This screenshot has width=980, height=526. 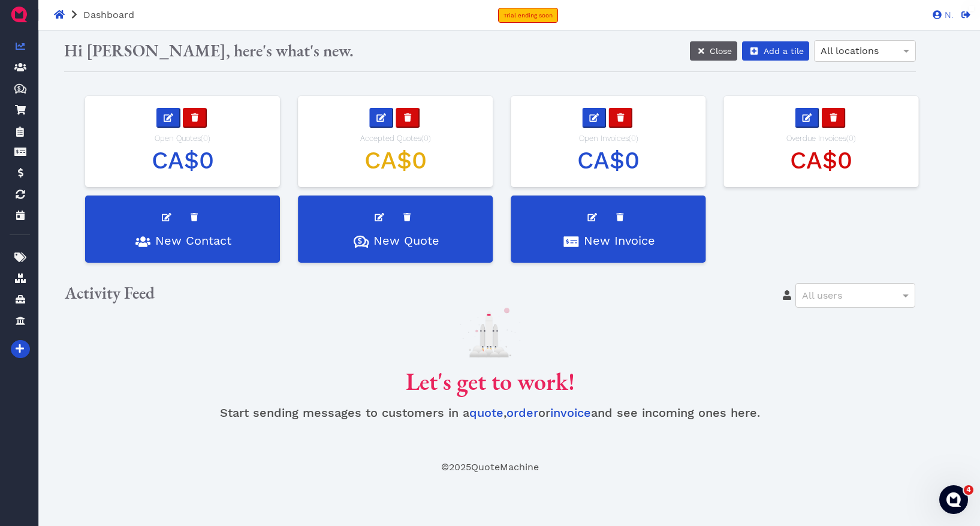 What do you see at coordinates (490, 413) in the screenshot?
I see `span: Start sending messages to customers in a , or and see incoming ones here.` at bounding box center [490, 413].